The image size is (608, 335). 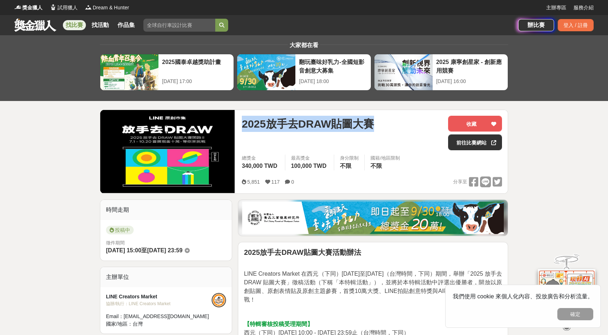 What do you see at coordinates (373, 218) in the screenshot?
I see `img: 1c81a89c-c1b3-4fd6-9c6e-7d29d79abef5.jpg` at bounding box center [373, 218].